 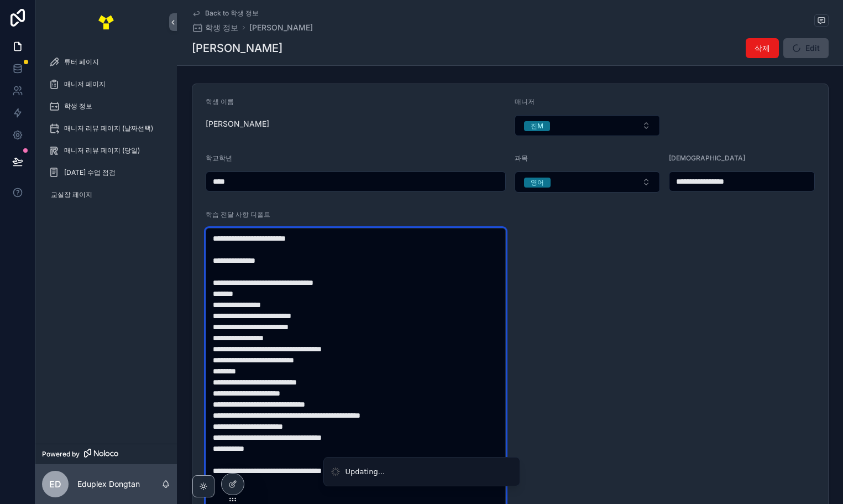 I want to click on span: 삭제, so click(x=762, y=48).